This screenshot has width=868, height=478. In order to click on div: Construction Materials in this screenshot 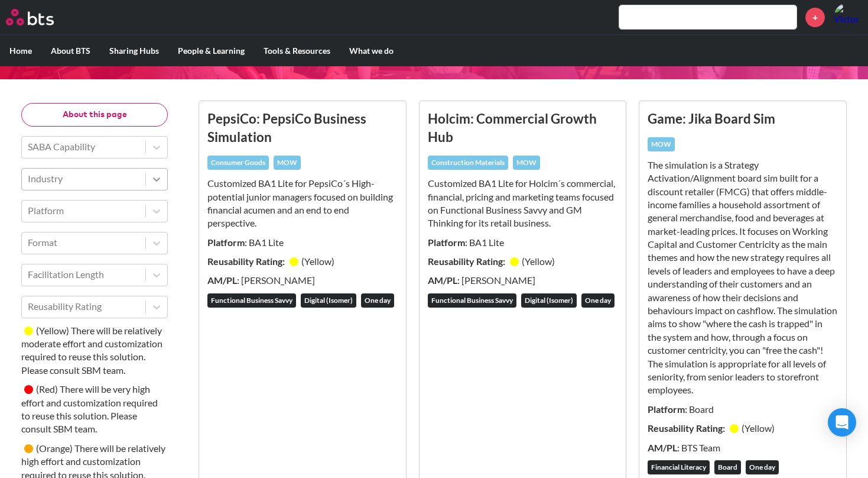, I will do `click(468, 162)`.